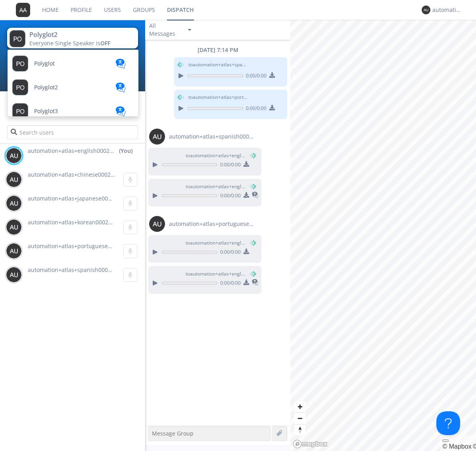  I want to click on div: Everyone ·, so click(74, 44).